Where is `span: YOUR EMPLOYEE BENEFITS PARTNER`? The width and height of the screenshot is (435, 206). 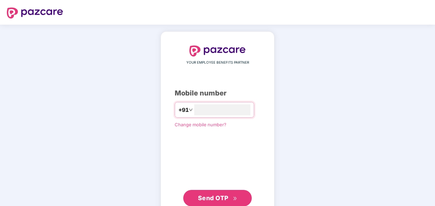 span: YOUR EMPLOYEE BENEFITS PARTNER is located at coordinates (218, 63).